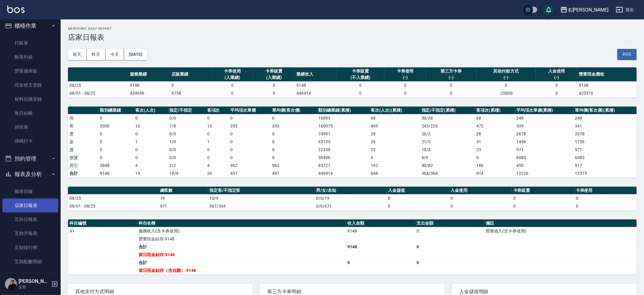  Describe the element at coordinates (83, 165) in the screenshot. I see `td: 其它` at that location.